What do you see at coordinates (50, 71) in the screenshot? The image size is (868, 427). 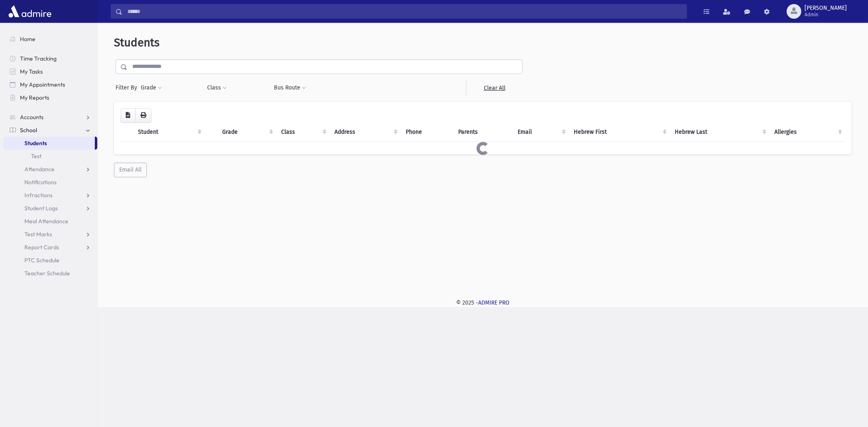 I see `a: My Tasks` at bounding box center [50, 71].